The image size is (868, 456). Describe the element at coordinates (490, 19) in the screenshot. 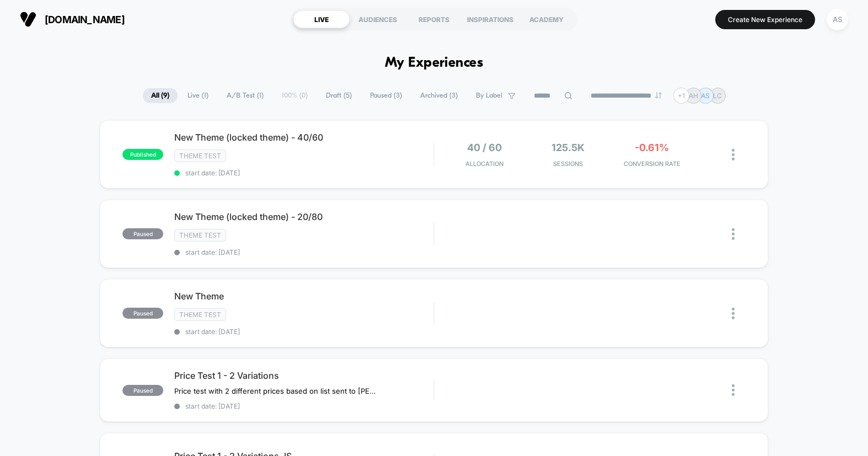

I see `div: INSPIRATIONS` at that location.